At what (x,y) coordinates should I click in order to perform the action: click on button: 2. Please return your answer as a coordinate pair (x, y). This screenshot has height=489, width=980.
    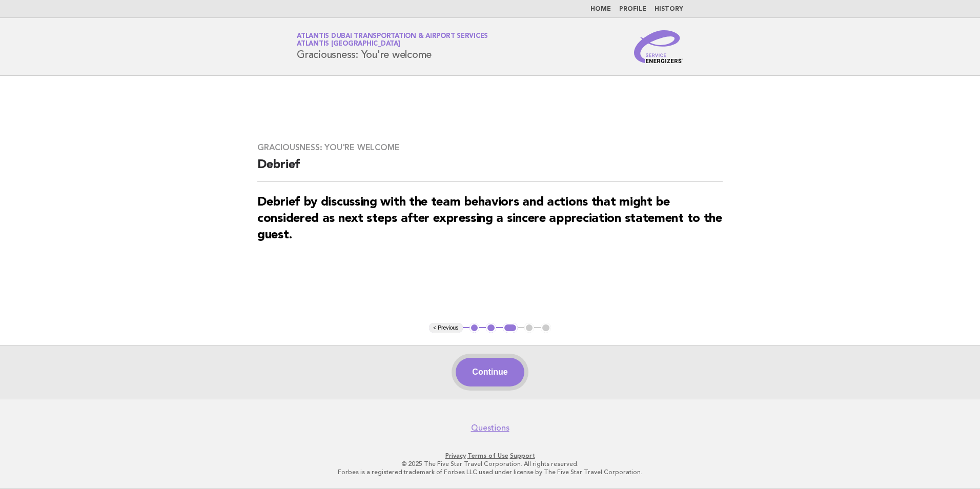
    Looking at the image, I should click on (491, 328).